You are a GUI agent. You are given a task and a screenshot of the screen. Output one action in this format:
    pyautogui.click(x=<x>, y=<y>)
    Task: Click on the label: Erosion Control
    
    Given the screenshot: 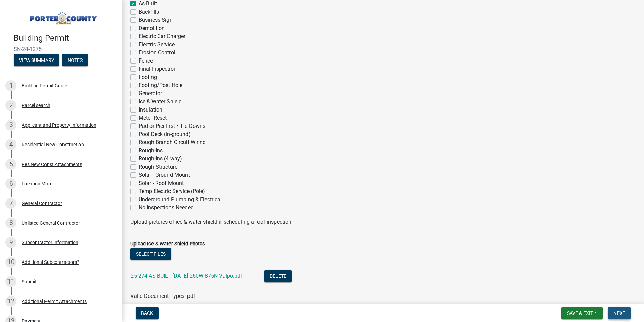 What is the action you would take?
    pyautogui.click(x=157, y=53)
    